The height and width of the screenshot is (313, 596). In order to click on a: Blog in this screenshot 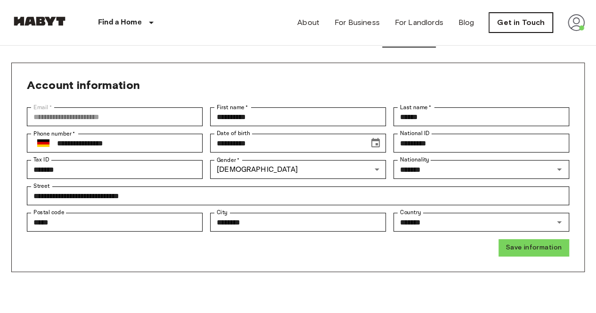, I will do `click(466, 23)`.